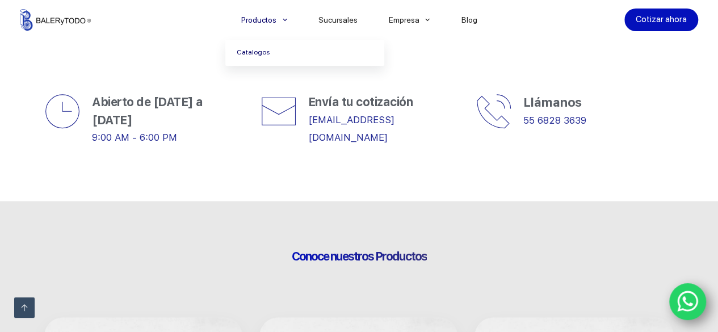 Image resolution: width=718 pixels, height=332 pixels. I want to click on a: Catalogos, so click(305, 53).